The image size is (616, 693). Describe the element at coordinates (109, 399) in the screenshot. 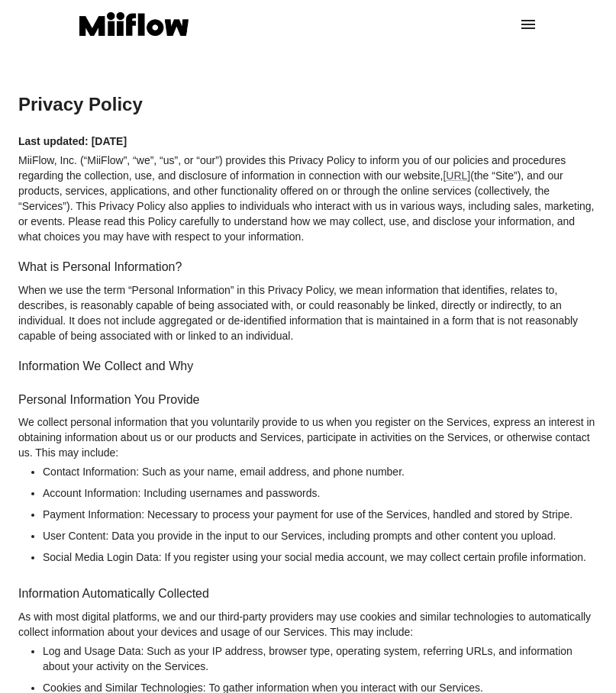

I see `a: Personal Information You Provide` at that location.